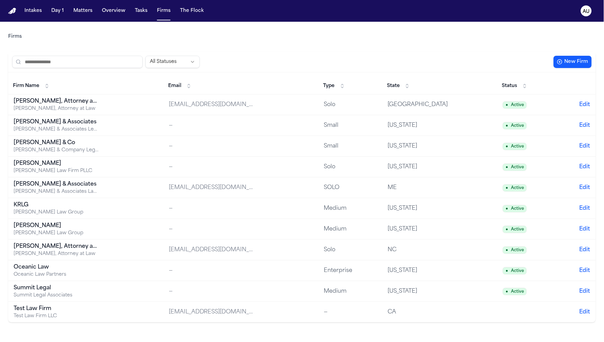 The image size is (604, 342). Describe the element at coordinates (180, 86) in the screenshot. I see `button: Email` at that location.